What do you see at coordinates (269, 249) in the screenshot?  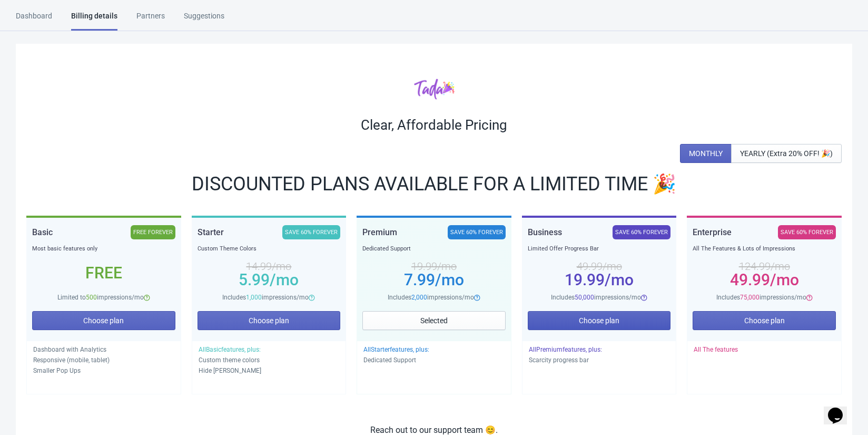 I see `div: Custom Theme Colors` at bounding box center [269, 249].